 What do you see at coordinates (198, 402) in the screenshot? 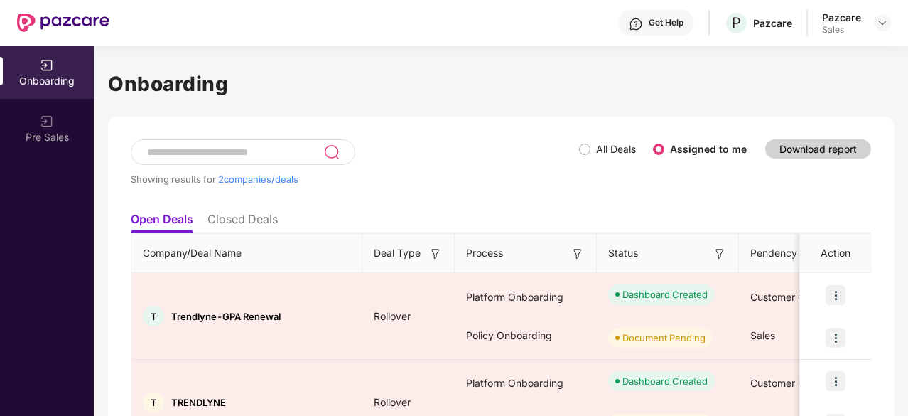
I see `span: TRENDLYNE` at bounding box center [198, 402].